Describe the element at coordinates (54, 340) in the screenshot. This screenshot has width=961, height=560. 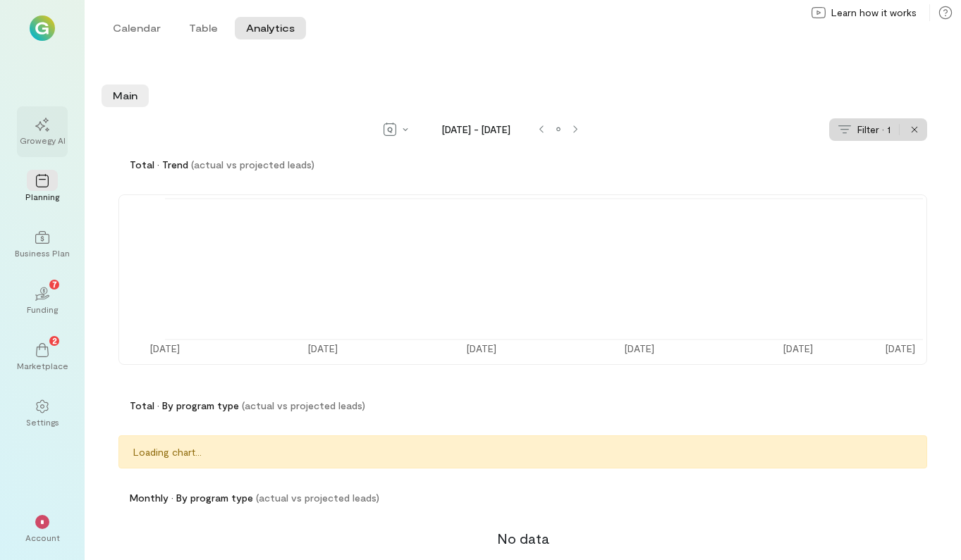
I see `span: 2` at that location.